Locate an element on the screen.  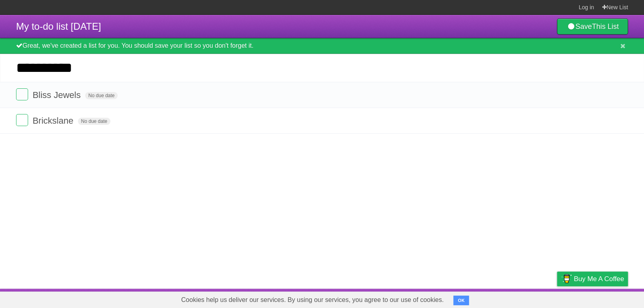
span: Cookies help us deliver our services. By using our services, you agree to our use of cookies. is located at coordinates (312, 300).